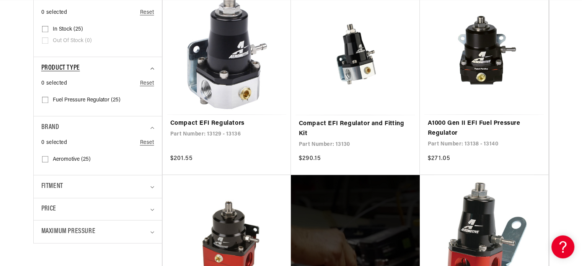  Describe the element at coordinates (355, 129) in the screenshot. I see `a: Compact EFI Regulator and Fitting Kit` at that location.